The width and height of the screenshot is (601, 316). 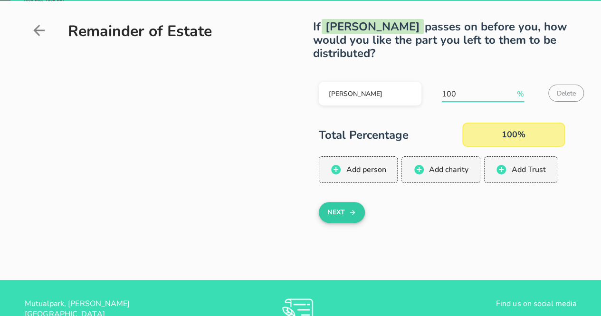 What do you see at coordinates (566, 93) in the screenshot?
I see `span: Delete` at bounding box center [566, 93].